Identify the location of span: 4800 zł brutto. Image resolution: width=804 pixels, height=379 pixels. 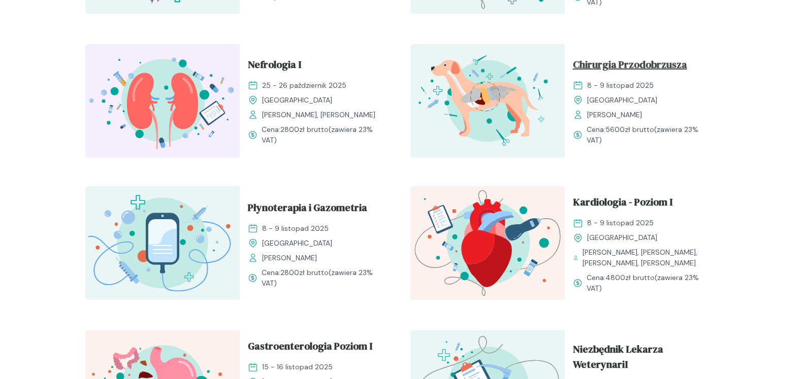
(630, 278).